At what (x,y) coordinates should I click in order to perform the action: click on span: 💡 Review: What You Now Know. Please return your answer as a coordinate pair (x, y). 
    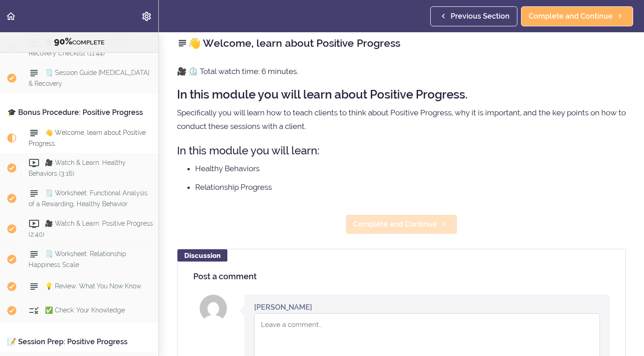
    Looking at the image, I should click on (93, 287).